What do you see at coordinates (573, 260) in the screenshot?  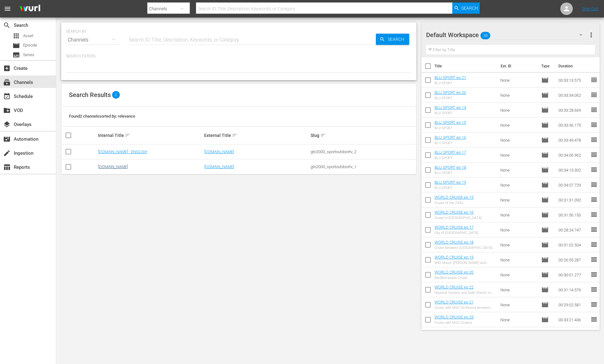 I see `td: 00:26:55.287` at bounding box center [573, 260].